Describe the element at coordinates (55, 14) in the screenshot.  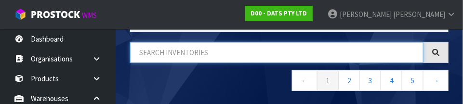
I see `span: ProStock` at that location.